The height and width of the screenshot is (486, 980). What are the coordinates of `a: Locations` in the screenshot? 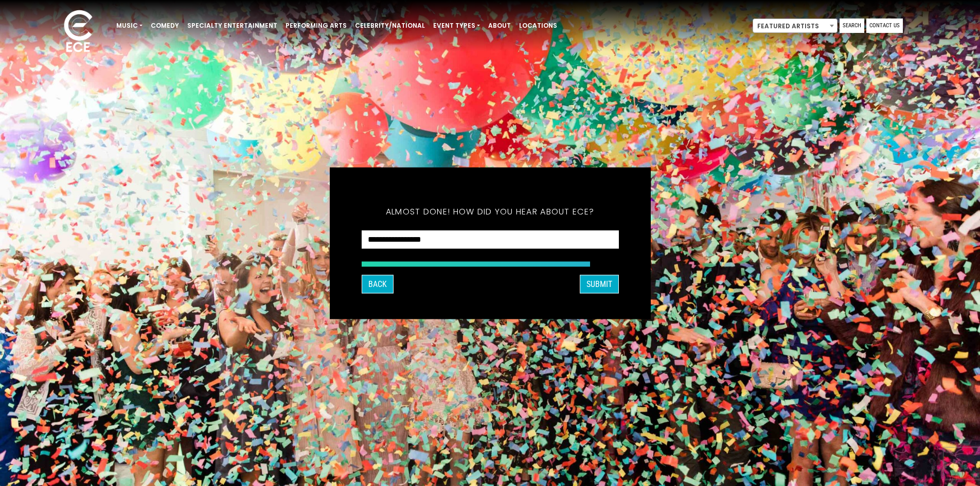 It's located at (538, 26).